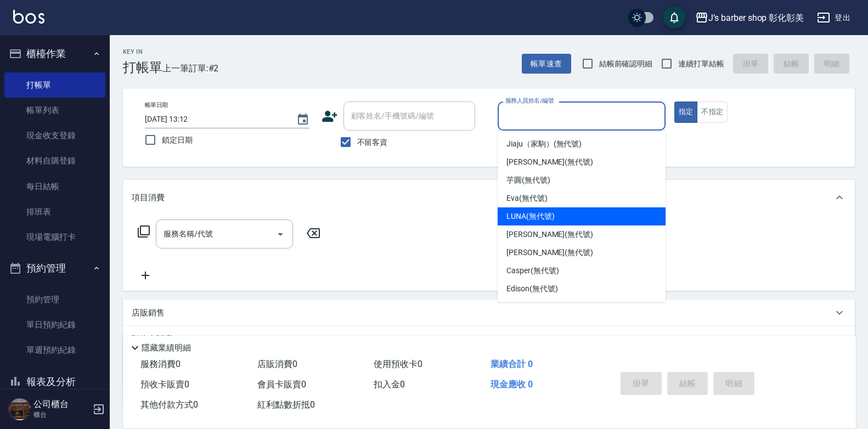 The height and width of the screenshot is (429, 868). Describe the element at coordinates (62, 405) in the screenshot. I see `h5: 公司櫃台` at that location.